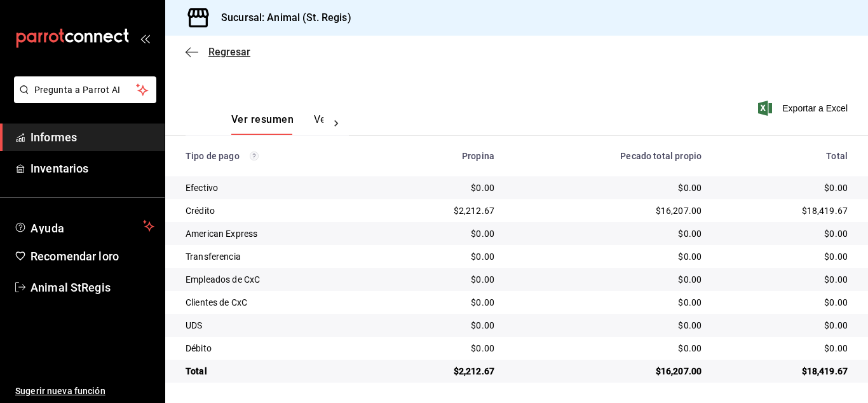 The width and height of the screenshot is (868, 403). Describe the element at coordinates (194, 325) in the screenshot. I see `font: UDS` at that location.